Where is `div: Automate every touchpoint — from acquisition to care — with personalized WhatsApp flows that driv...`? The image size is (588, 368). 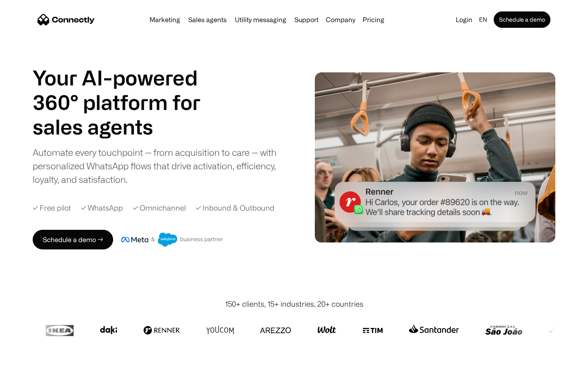 div: Automate every touchpoint — from acquisition to care — with personalized WhatsApp flows that driv... is located at coordinates (161, 166).